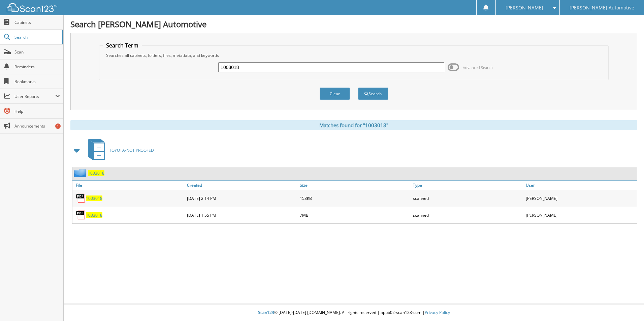 The width and height of the screenshot is (644, 321). Describe the element at coordinates (131, 150) in the screenshot. I see `span: TOYOTA-NOT PROOFED` at that location.